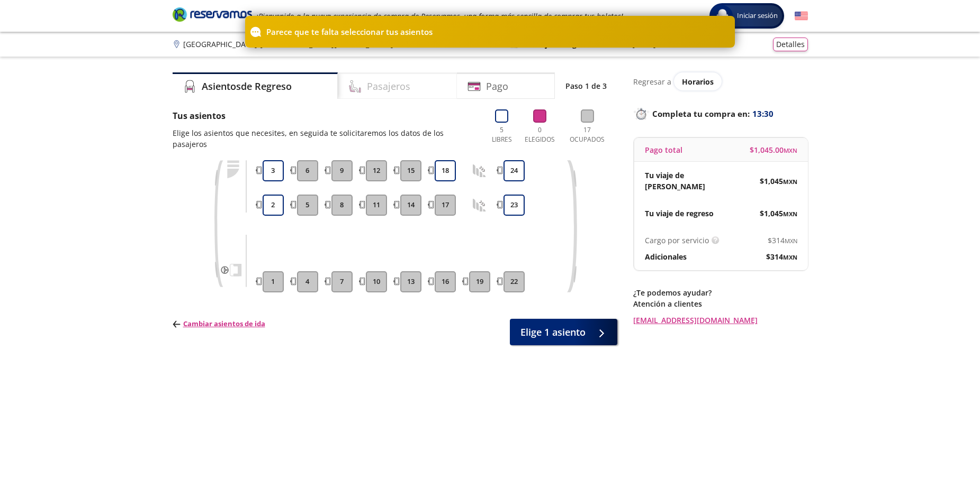 The width and height of the screenshot is (980, 479). Describe the element at coordinates (411, 171) in the screenshot. I see `button: 15` at that location.